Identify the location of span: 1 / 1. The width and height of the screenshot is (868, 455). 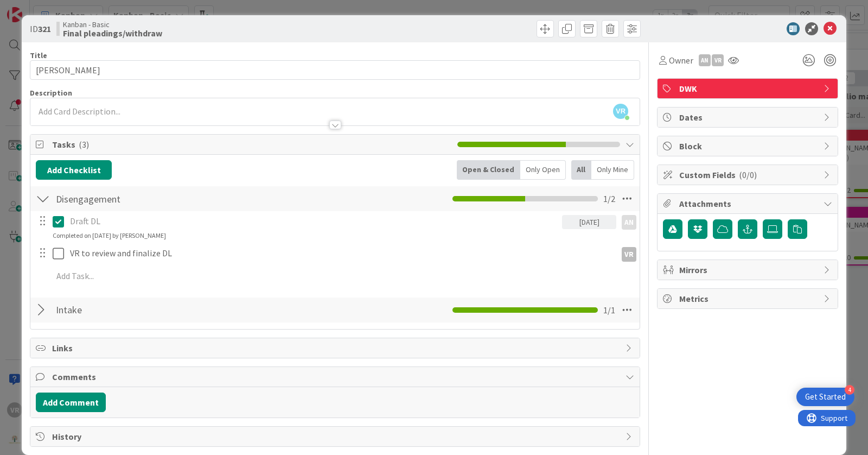
(610, 310).